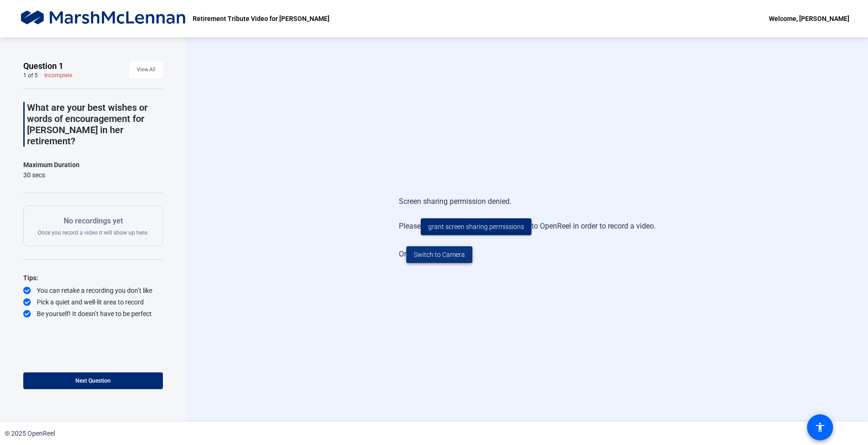 The image size is (868, 445). What do you see at coordinates (51, 165) in the screenshot?
I see `div: Maximum Duration` at bounding box center [51, 165].